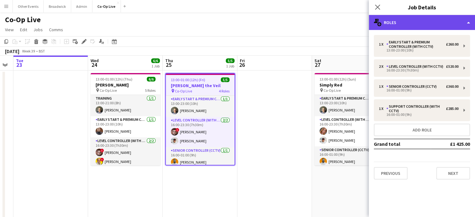  I want to click on div: Level Controller (with CCTV), so click(416, 66).